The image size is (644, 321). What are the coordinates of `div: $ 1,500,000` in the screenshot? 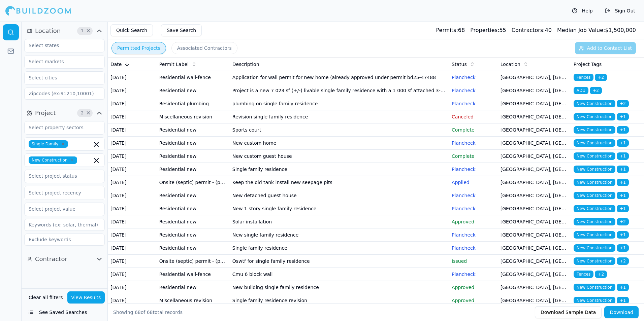 It's located at (596, 30).